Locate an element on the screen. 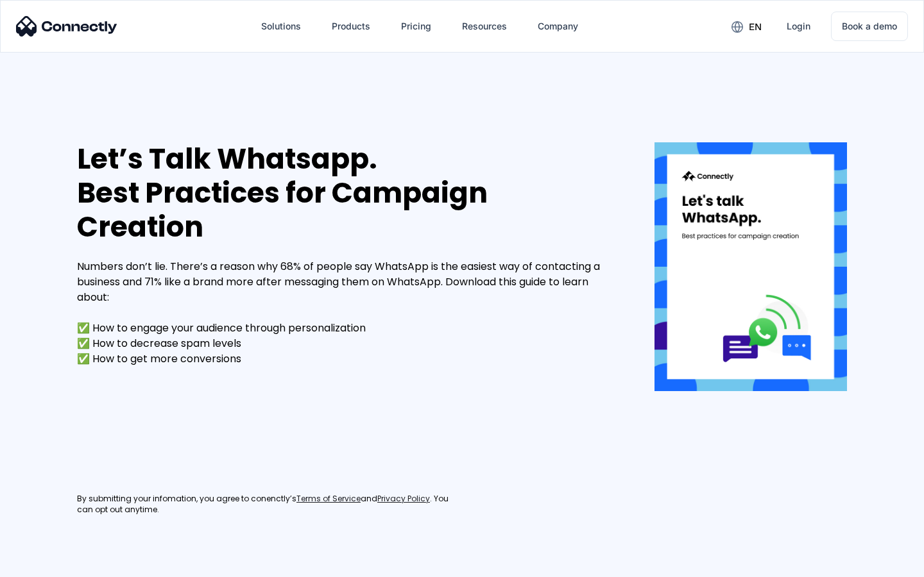 The image size is (924, 577). div: en is located at coordinates (755, 27).